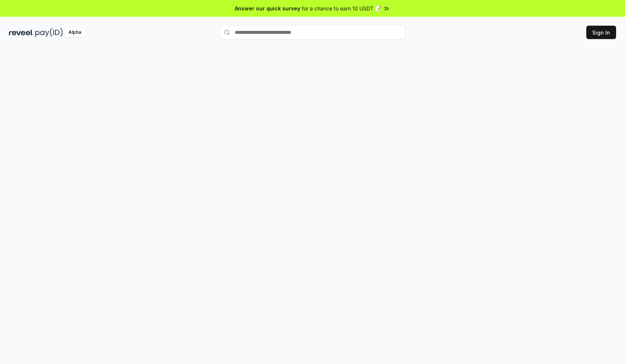  What do you see at coordinates (21, 32) in the screenshot?
I see `img: reveel_dark` at bounding box center [21, 32].